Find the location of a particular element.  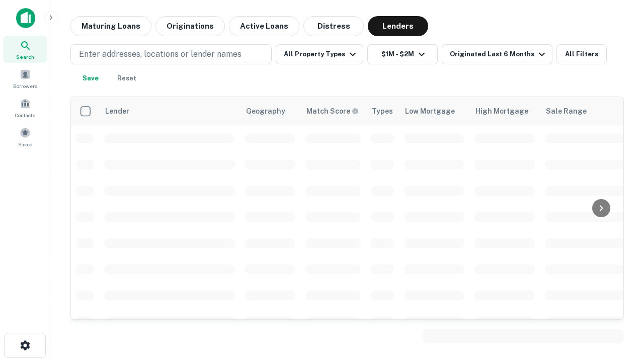

th: Types is located at coordinates (383, 111).